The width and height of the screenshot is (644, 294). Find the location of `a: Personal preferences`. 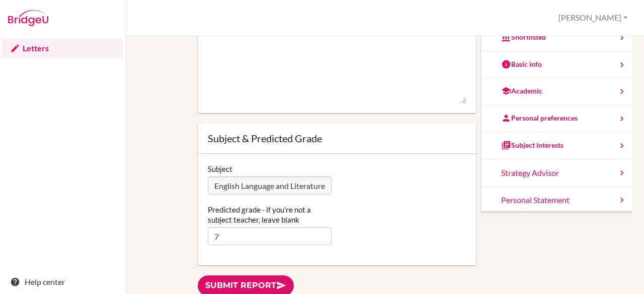

a: Personal preferences is located at coordinates (557, 119).